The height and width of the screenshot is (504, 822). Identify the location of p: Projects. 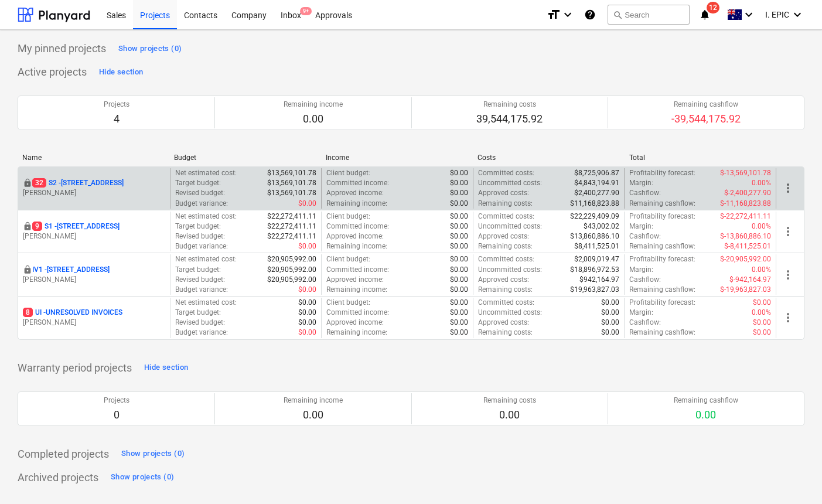
(117, 104).